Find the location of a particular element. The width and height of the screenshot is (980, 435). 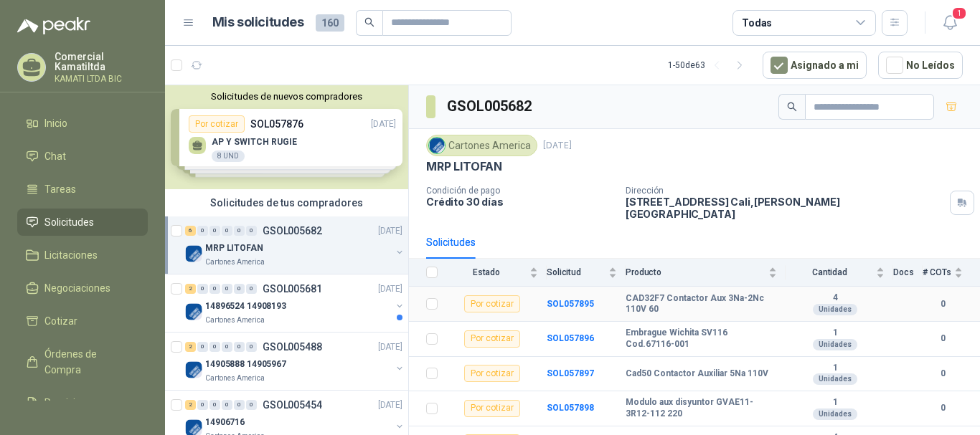

span: # COTs is located at coordinates (937, 272).